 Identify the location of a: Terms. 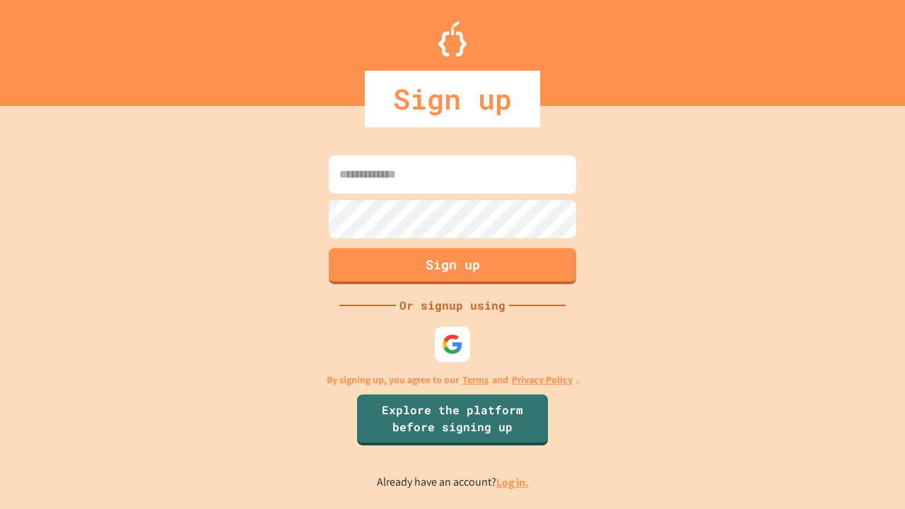
(475, 380).